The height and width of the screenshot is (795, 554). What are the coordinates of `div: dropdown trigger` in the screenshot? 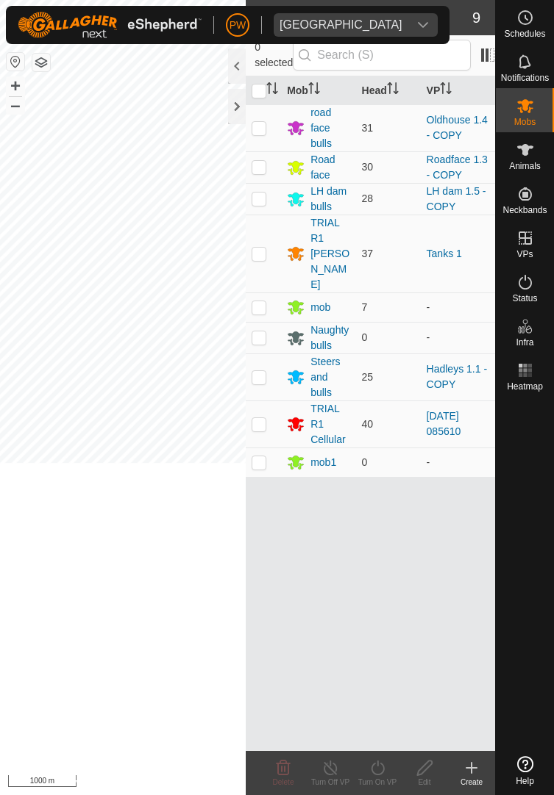 It's located at (423, 25).